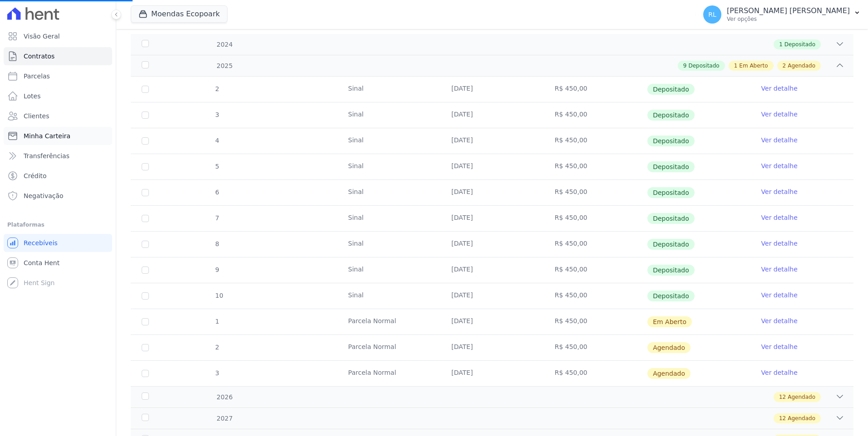 This screenshot has width=868, height=436. I want to click on span: Recebíveis, so click(40, 243).